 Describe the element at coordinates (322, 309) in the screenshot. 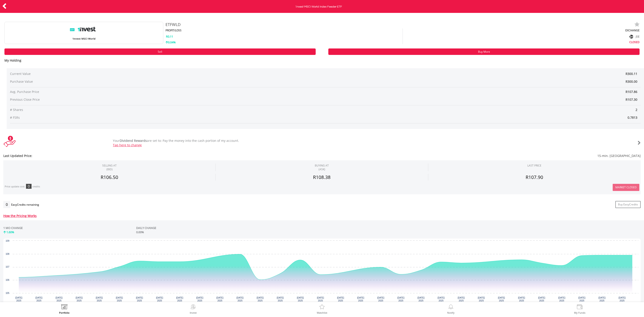

I see `a: Watchlist` at that location.